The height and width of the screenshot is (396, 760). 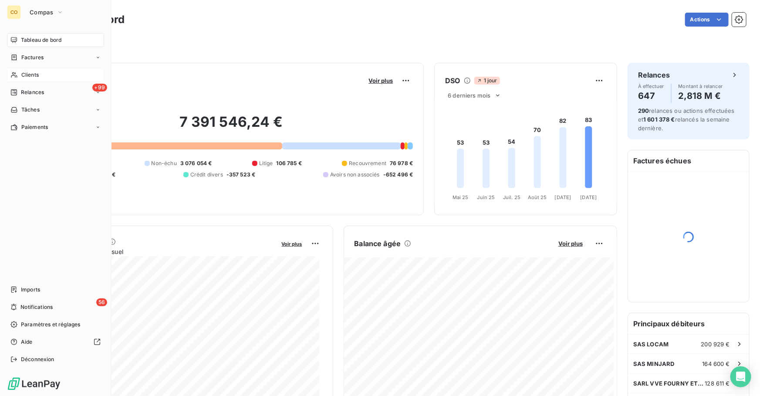 What do you see at coordinates (651, 96) in the screenshot?
I see `h4: 647` at bounding box center [651, 96].